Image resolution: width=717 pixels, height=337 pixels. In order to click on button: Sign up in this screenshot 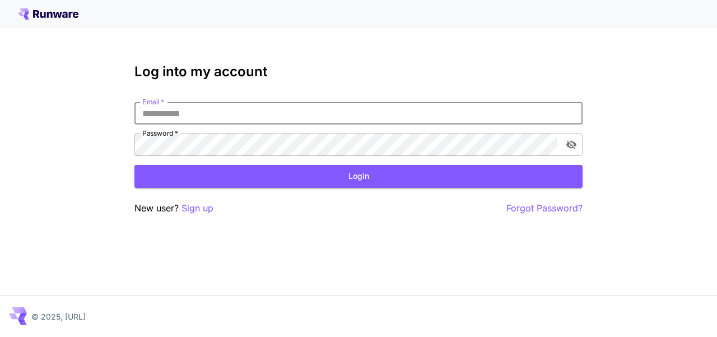, I will do `click(197, 208)`.